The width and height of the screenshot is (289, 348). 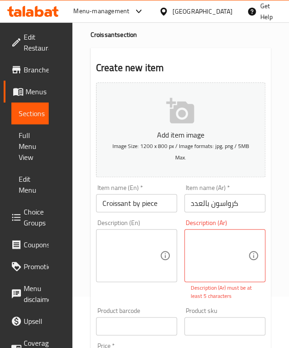 What do you see at coordinates (30, 184) in the screenshot?
I see `span: Edit Menu` at bounding box center [30, 184].